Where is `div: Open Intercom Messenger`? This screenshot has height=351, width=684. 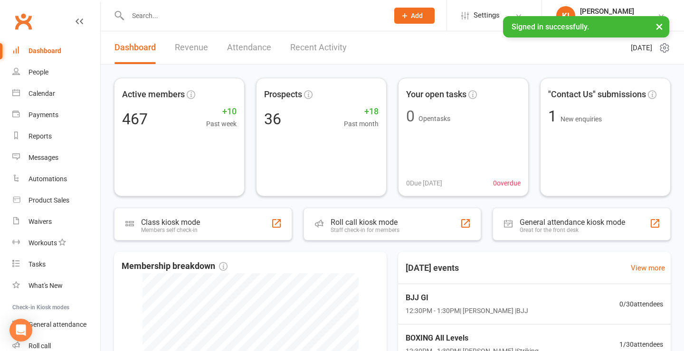 div: Open Intercom Messenger is located at coordinates (21, 330).